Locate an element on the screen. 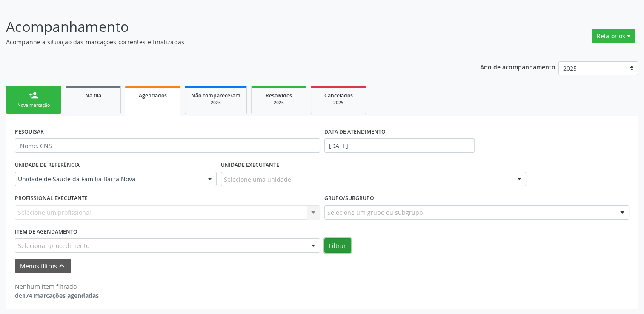  label: Grupo/Subgrupo is located at coordinates (349, 198).